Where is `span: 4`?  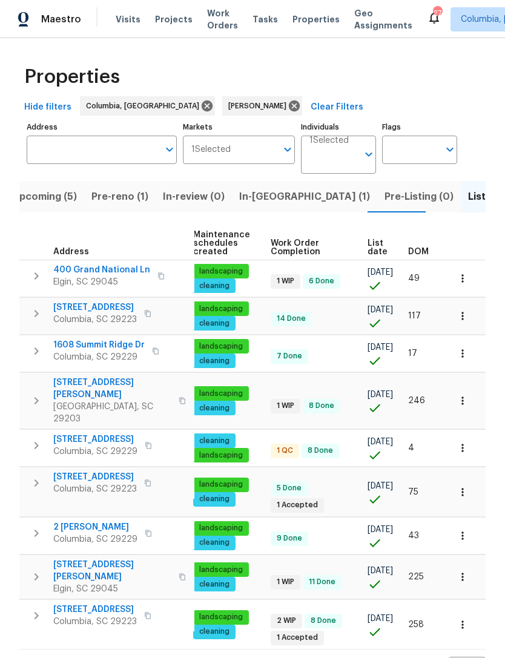 span: 4 is located at coordinates (411, 448).